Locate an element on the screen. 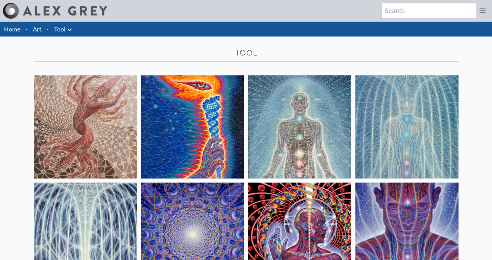 The height and width of the screenshot is (260, 492). a: Art is located at coordinates (37, 29).